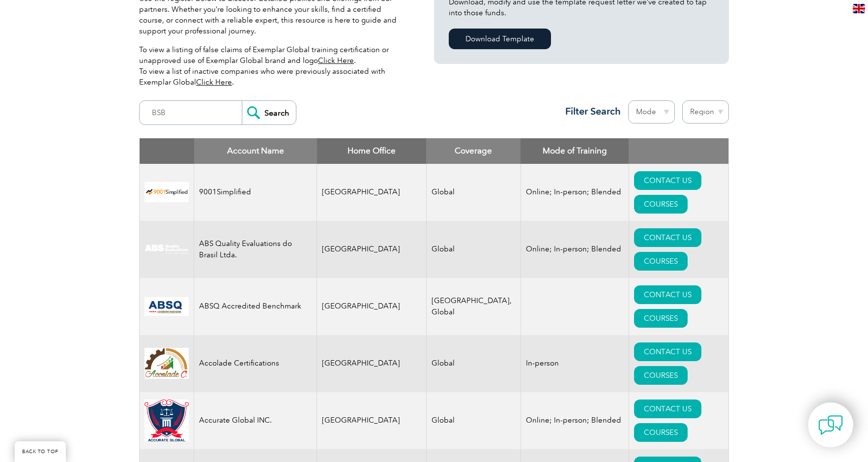  What do you see at coordinates (255, 364) in the screenshot?
I see `td: Accolade Certifications` at bounding box center [255, 364].